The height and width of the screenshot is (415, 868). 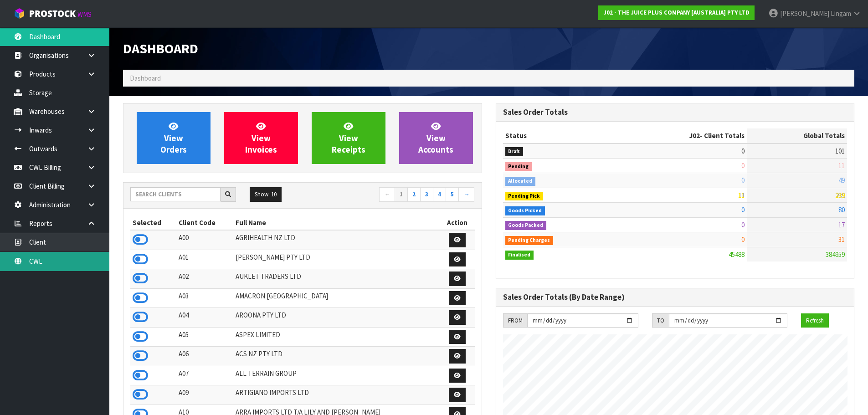 What do you see at coordinates (842, 180) in the screenshot?
I see `span: 49` at bounding box center [842, 180].